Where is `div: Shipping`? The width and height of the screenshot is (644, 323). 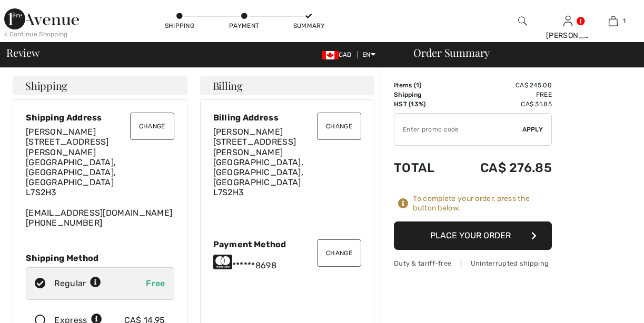 div: Shipping is located at coordinates (179, 26).